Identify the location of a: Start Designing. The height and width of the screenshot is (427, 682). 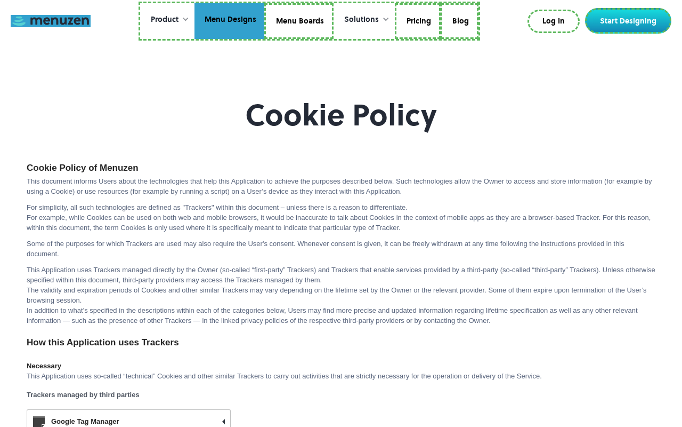
(629, 21).